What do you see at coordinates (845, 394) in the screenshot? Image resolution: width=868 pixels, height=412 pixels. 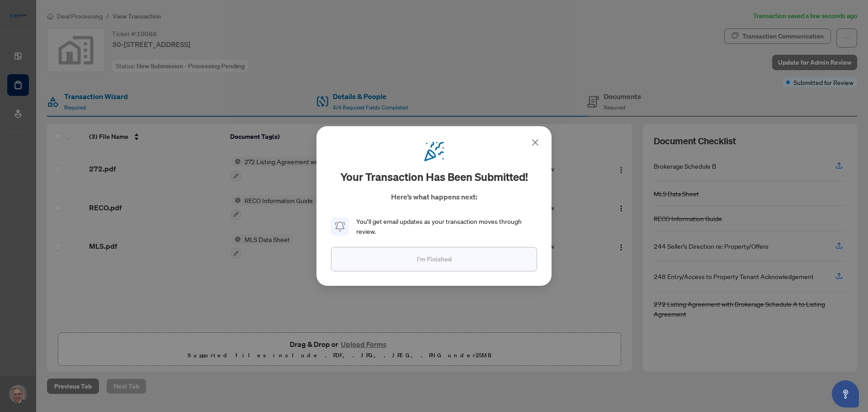 I see `button: Open asap` at bounding box center [845, 394].